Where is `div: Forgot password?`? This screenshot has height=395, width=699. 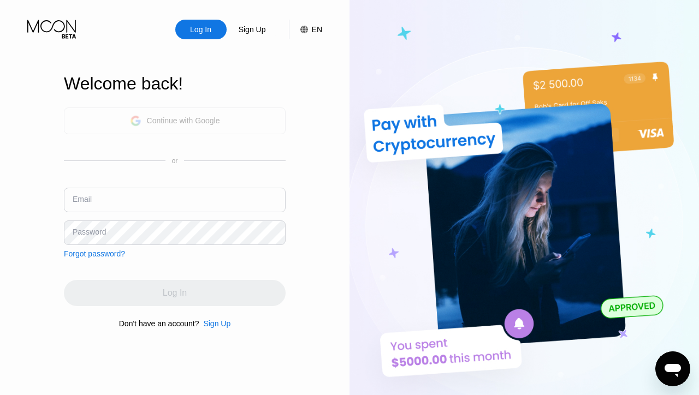
div: Forgot password? is located at coordinates (94, 254).